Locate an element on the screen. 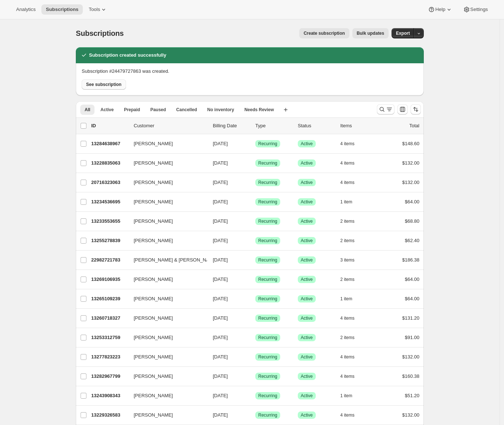  button: Help is located at coordinates (440, 10).